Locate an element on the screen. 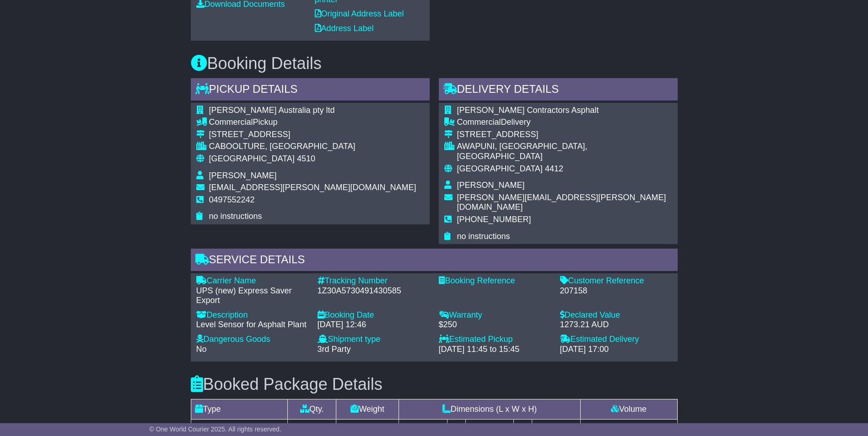 The image size is (868, 436). div: Estimated Pickup is located at coordinates (495, 340).